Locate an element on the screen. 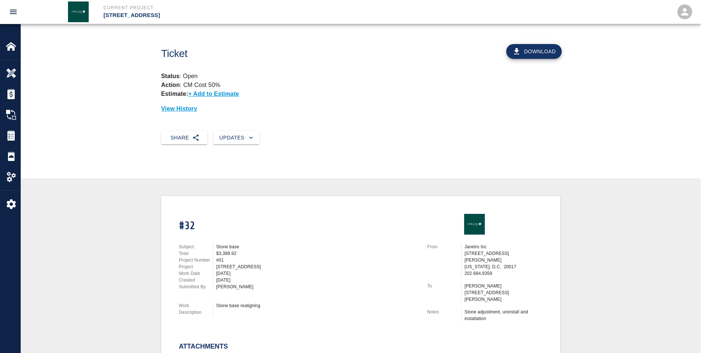  p: Work Date is located at coordinates (196, 273).